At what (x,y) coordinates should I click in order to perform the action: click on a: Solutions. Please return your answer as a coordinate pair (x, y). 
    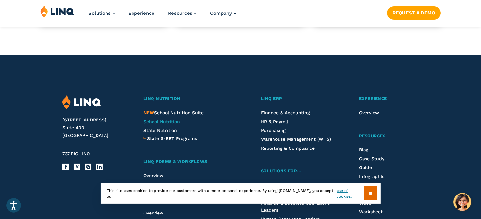
    Looking at the image, I should click on (102, 13).